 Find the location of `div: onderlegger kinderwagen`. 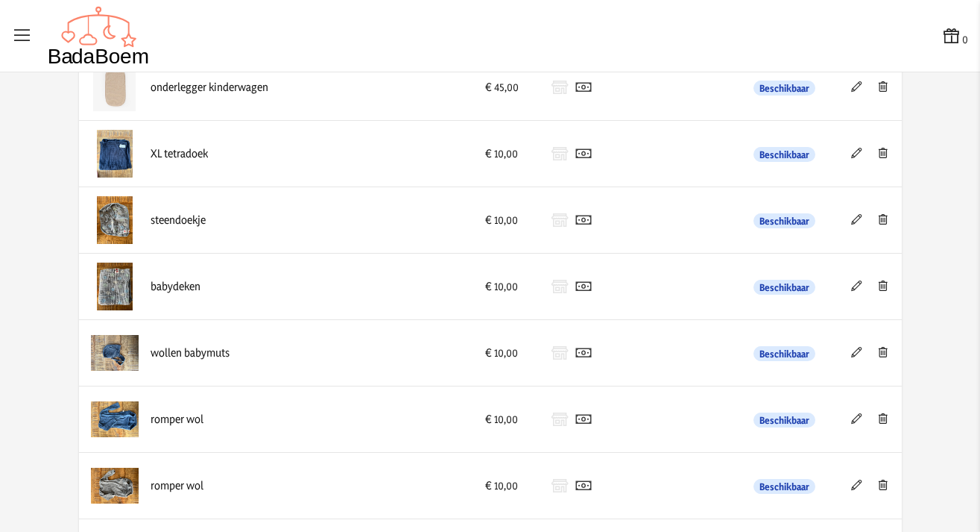

div: onderlegger kinderwagen is located at coordinates (209, 87).